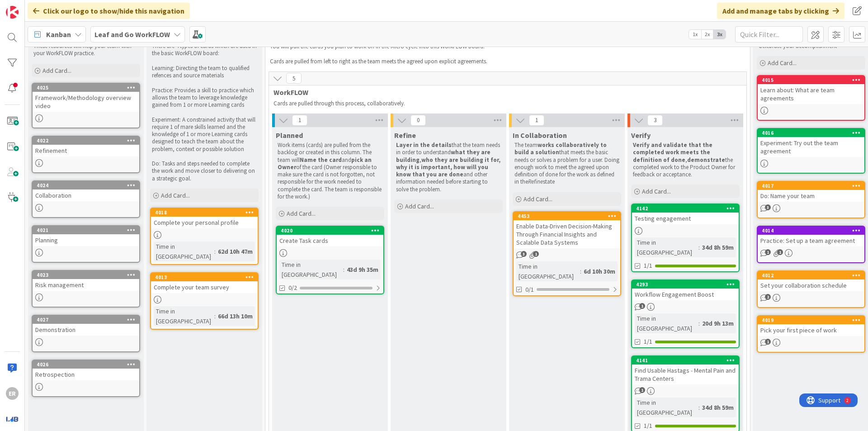 The height and width of the screenshot is (431, 868). I want to click on span: Planned, so click(289, 135).